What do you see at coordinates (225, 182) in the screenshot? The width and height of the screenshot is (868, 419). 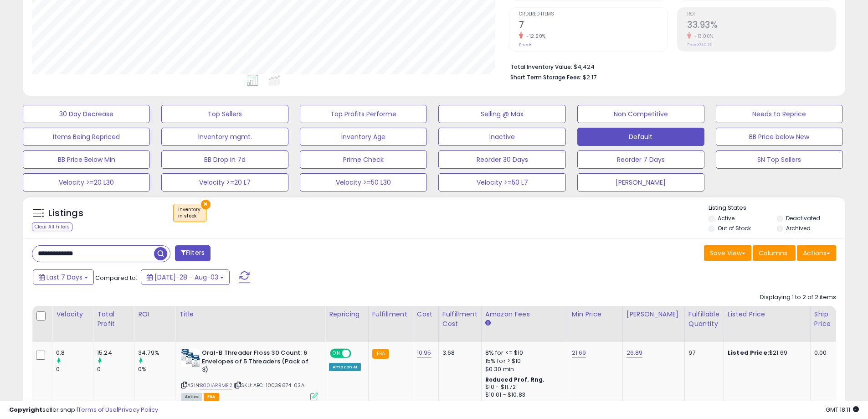 I see `button: Velocity >=20 L7` at bounding box center [225, 182].